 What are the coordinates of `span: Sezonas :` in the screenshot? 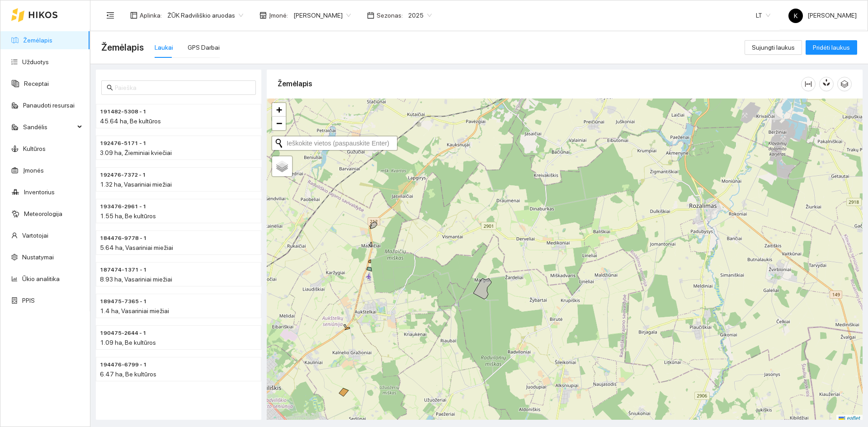 It's located at (390, 16).